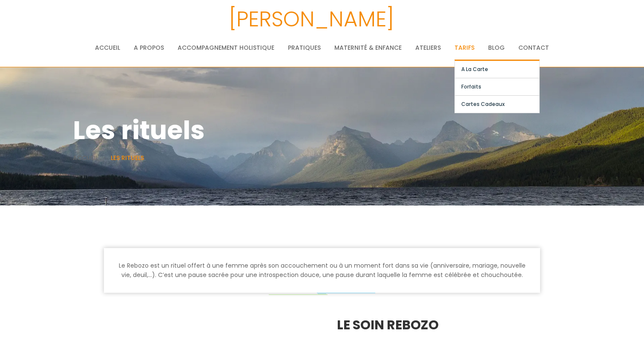  I want to click on a: A propos, so click(149, 48).